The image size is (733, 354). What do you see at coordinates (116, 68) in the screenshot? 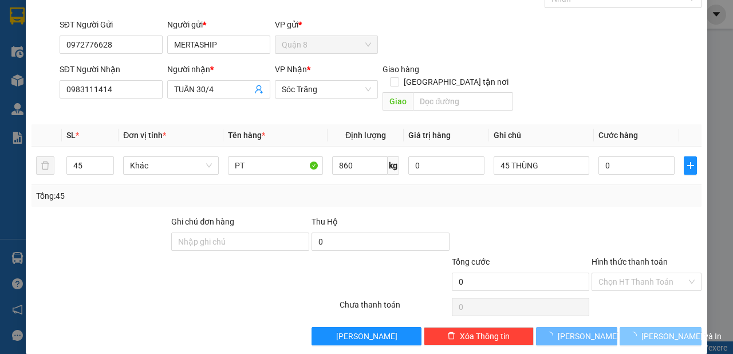
I see `li: VP Sóc Trăng` at bounding box center [116, 68].